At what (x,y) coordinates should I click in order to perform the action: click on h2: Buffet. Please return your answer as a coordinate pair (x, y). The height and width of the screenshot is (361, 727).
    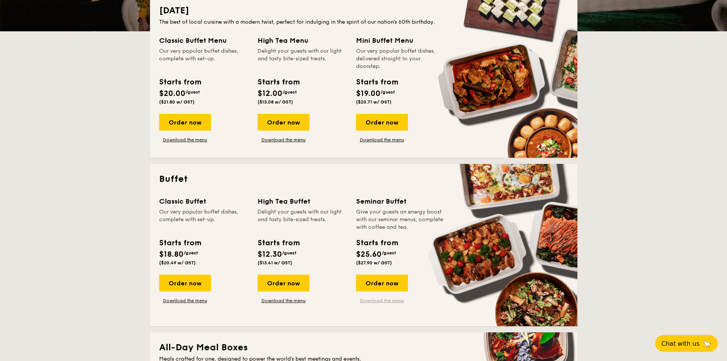
    Looking at the image, I should click on (364, 179).